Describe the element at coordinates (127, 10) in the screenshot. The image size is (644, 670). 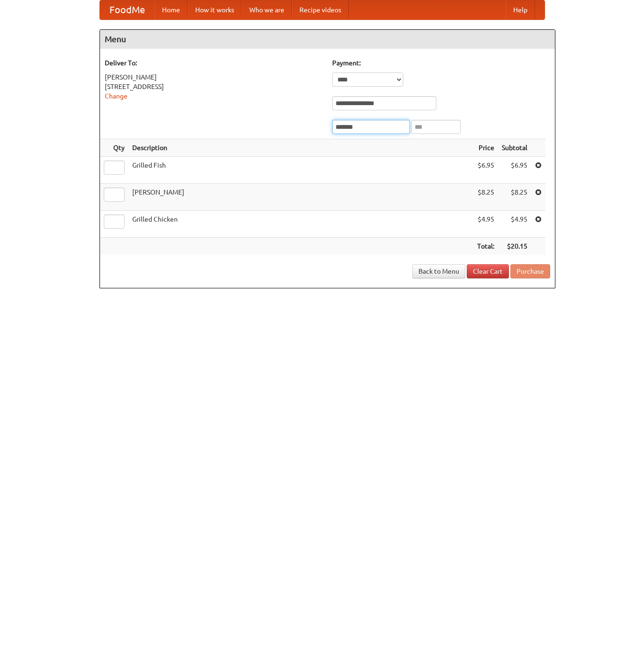
I see `a: FoodMe` at that location.